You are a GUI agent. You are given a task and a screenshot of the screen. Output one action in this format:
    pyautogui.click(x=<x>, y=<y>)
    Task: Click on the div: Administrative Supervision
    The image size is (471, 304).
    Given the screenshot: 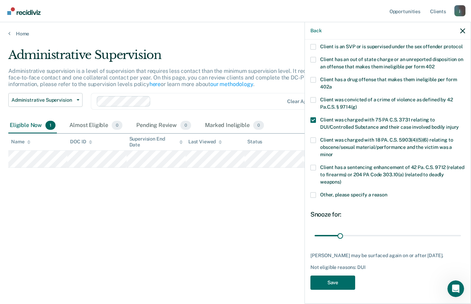 What is the action you would take?
    pyautogui.click(x=185, y=58)
    